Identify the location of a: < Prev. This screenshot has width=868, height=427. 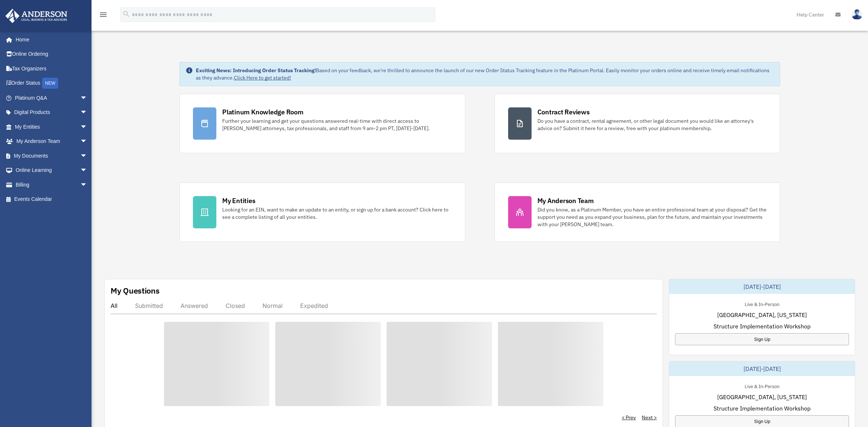
(629, 417).